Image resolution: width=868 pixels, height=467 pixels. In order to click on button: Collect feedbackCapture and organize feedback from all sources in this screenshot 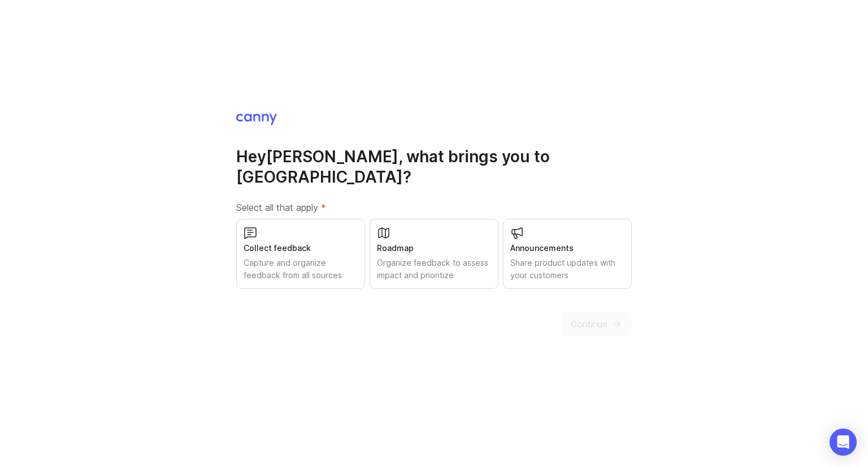, I will do `click(301, 254)`.